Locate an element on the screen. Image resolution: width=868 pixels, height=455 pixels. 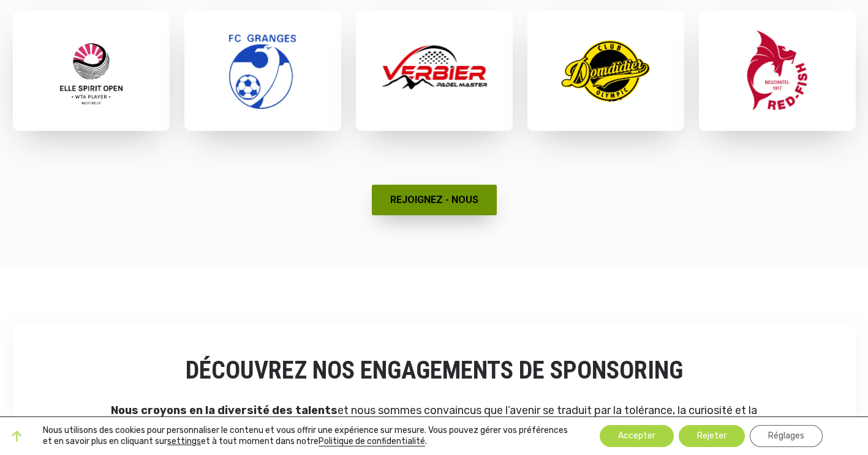
button: Réglages is located at coordinates (786, 437).